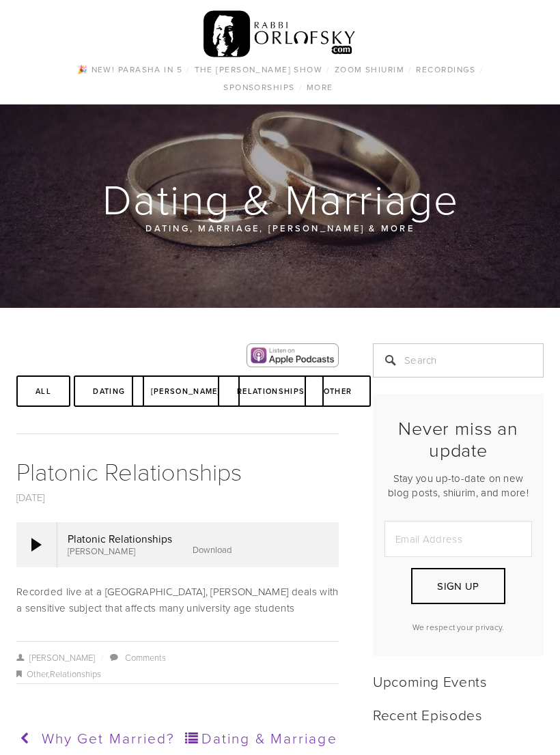 The height and width of the screenshot is (755, 560). I want to click on a: More, so click(319, 87).